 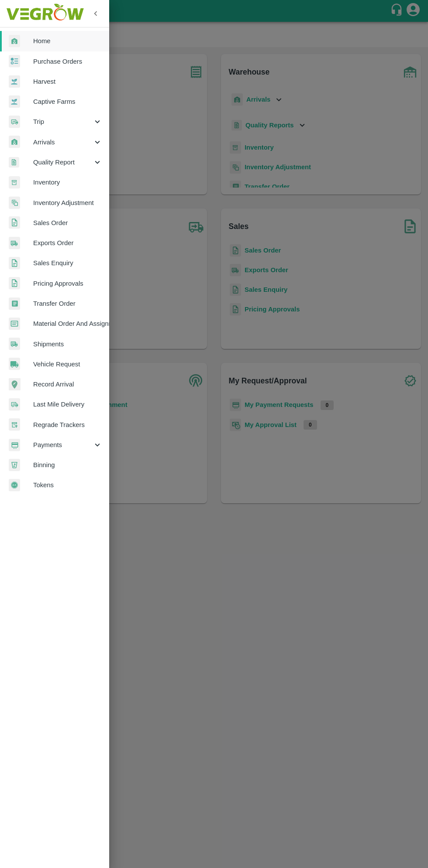 What do you see at coordinates (68, 102) in the screenshot?
I see `span: Captive Farms` at bounding box center [68, 102].